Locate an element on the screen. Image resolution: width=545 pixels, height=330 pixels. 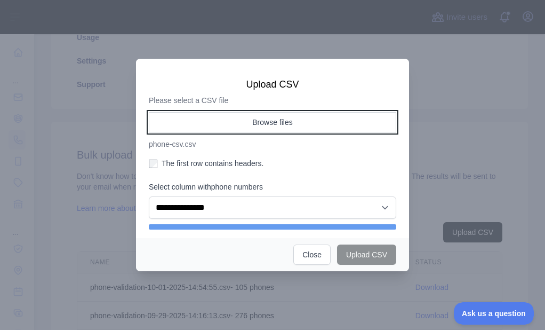
p: Please select a CSV file is located at coordinates (273, 100).